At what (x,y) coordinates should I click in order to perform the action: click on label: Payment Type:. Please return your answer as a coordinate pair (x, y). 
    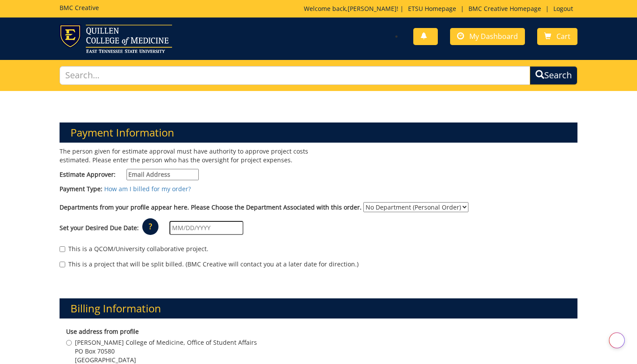
    Looking at the image, I should click on (81, 189).